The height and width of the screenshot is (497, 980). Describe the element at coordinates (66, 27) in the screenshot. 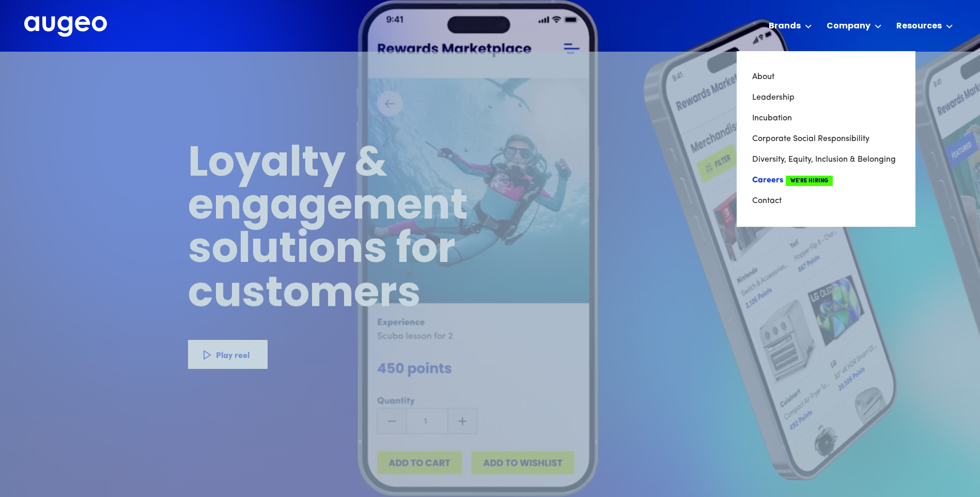

I see `img: Augeo's full logo in white.` at that location.